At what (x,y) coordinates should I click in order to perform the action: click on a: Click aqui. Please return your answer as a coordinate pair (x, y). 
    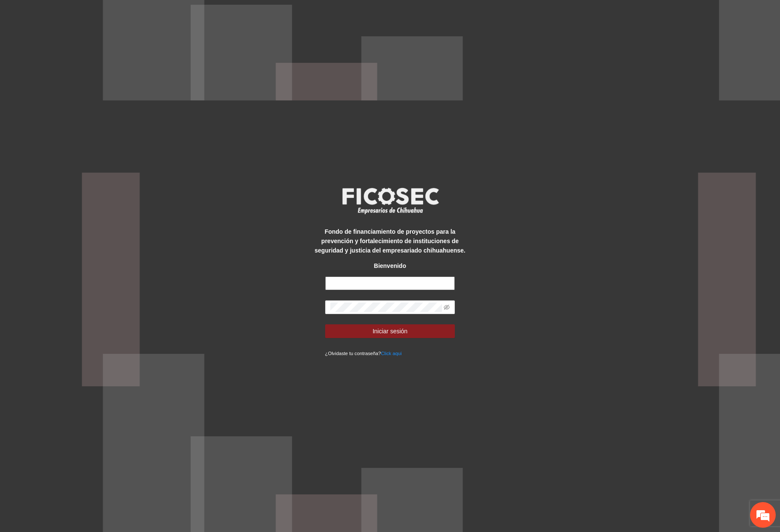
    Looking at the image, I should click on (391, 354).